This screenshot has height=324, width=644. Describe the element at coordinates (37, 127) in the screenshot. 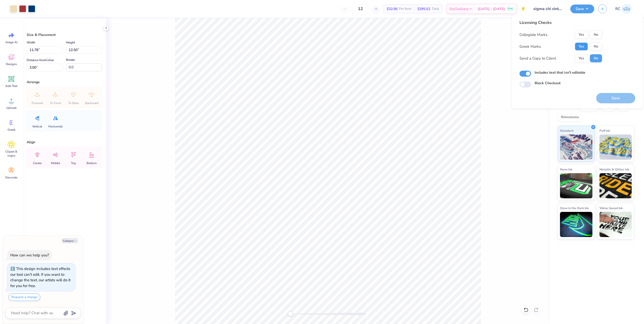

I see `span: Vertical` at that location.